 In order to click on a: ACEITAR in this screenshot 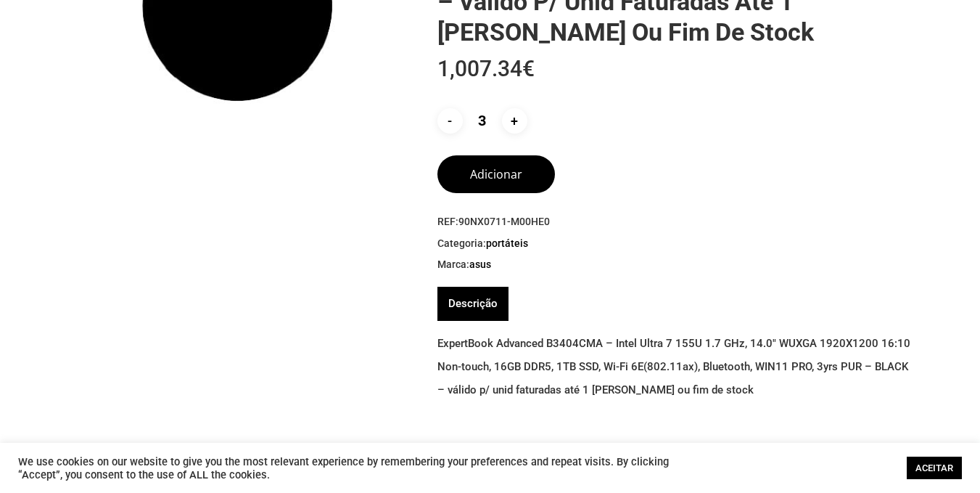, I will do `click(935, 467)`.